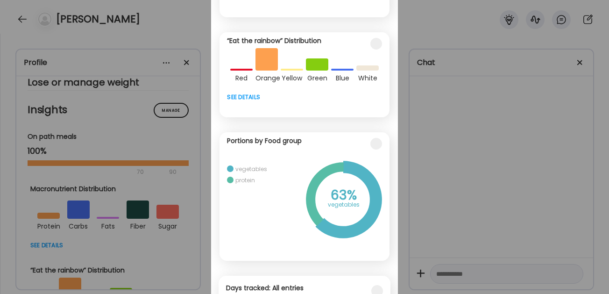  Describe the element at coordinates (305, 288) in the screenshot. I see `div: Days tracked: All entries` at that location.